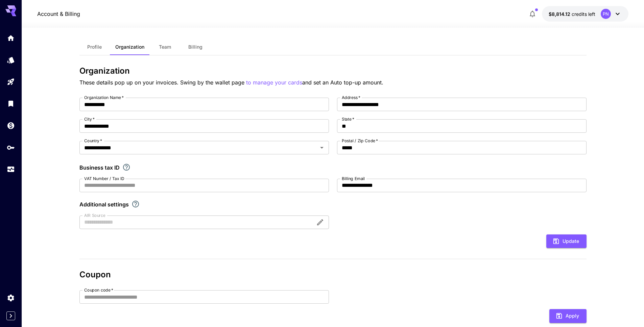  What do you see at coordinates (100, 167) in the screenshot?
I see `p: Business tax ID` at bounding box center [100, 167].